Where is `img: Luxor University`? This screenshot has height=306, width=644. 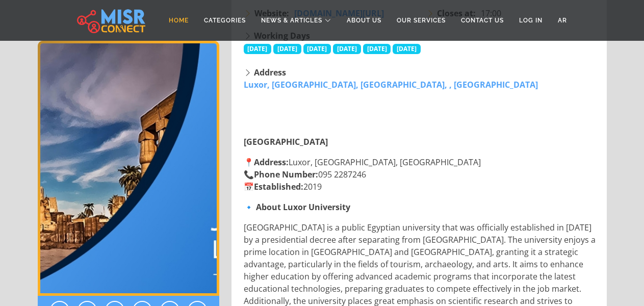
img: Luxor University is located at coordinates (129, 168).